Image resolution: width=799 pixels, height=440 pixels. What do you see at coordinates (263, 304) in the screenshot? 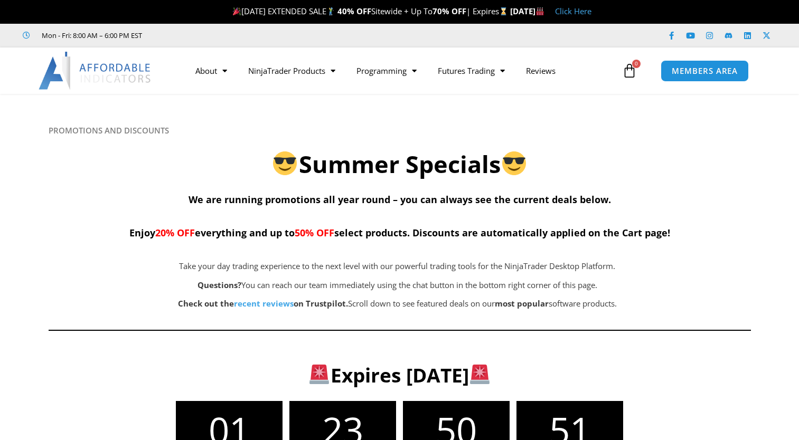
I see `a: recent reviews` at bounding box center [263, 304].